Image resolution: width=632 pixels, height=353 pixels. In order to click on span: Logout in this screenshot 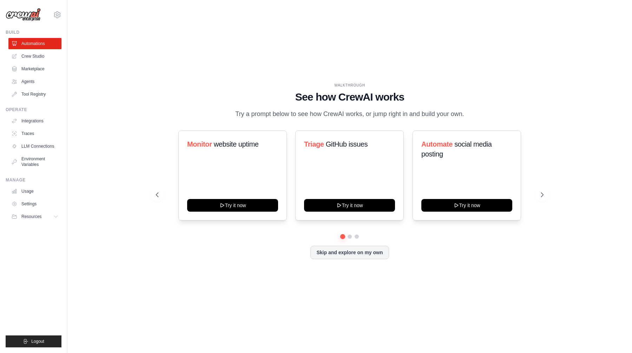, I will do `click(38, 341)`.